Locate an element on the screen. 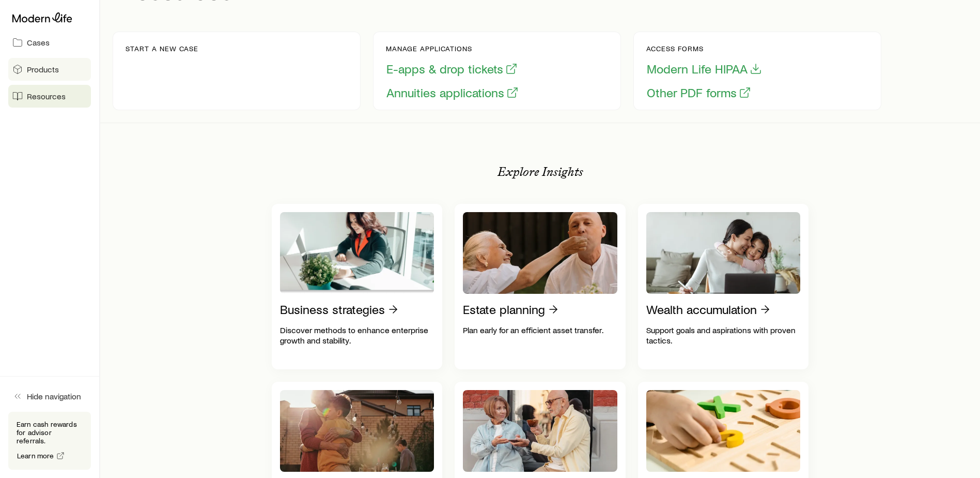  img: Charitable giving is located at coordinates (540, 431).